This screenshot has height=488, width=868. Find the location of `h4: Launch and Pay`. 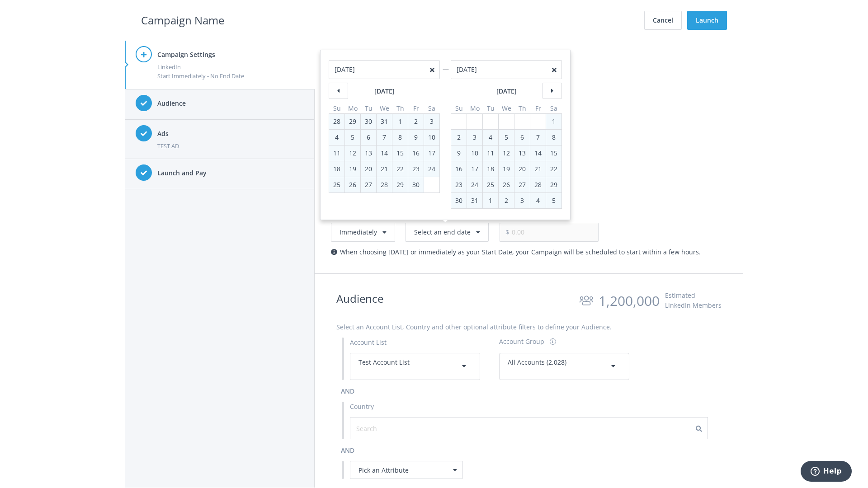

h4: Launch and Pay is located at coordinates (230, 173).